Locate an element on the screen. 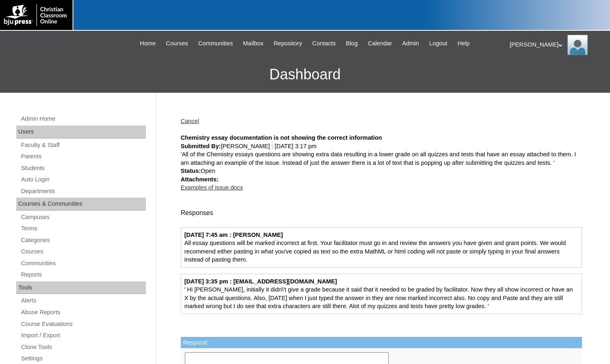 The height and width of the screenshot is (364, 610). span: Courses is located at coordinates (177, 44).